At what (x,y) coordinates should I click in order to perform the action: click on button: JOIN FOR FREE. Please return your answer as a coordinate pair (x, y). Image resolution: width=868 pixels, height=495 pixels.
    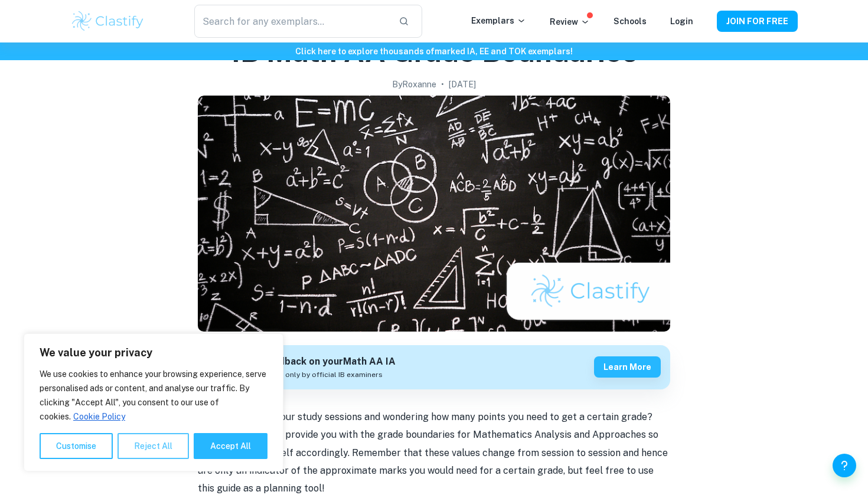
    Looking at the image, I should click on (757, 21).